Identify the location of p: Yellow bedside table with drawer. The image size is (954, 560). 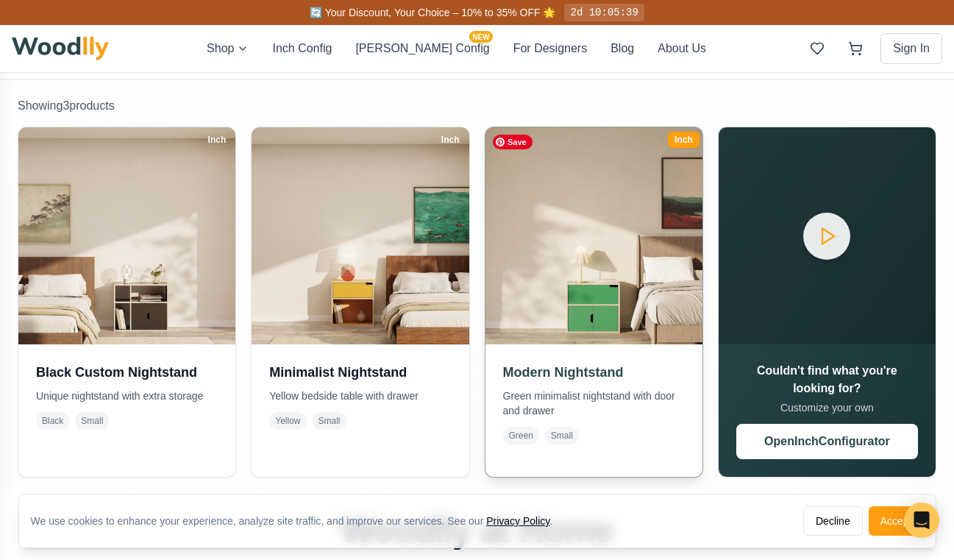
(360, 395).